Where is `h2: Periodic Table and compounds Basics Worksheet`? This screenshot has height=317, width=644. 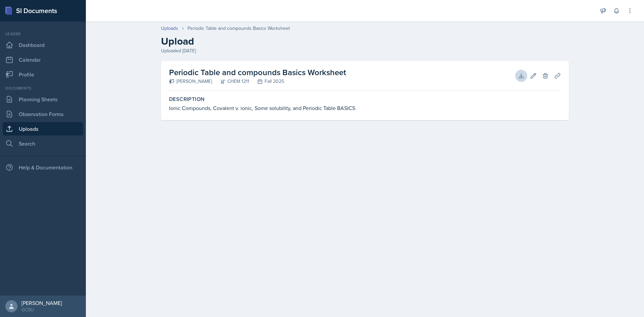 h2: Periodic Table and compounds Basics Worksheet is located at coordinates (257, 73).